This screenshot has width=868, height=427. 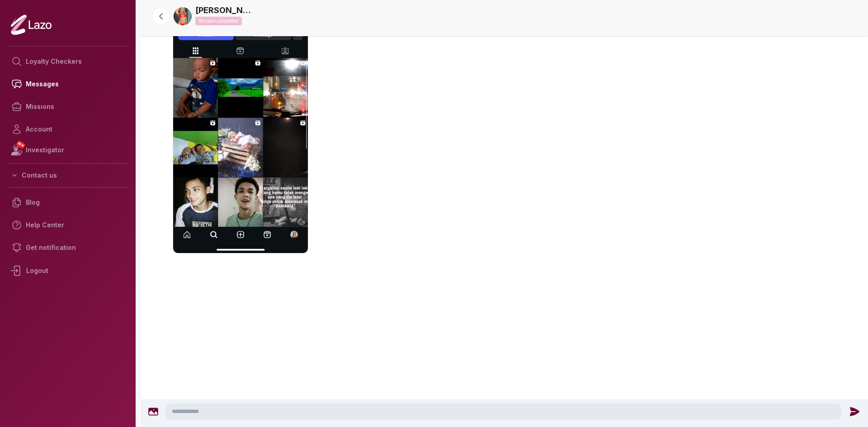 What do you see at coordinates (218, 21) in the screenshot?
I see `p: Mission completed` at bounding box center [218, 21].